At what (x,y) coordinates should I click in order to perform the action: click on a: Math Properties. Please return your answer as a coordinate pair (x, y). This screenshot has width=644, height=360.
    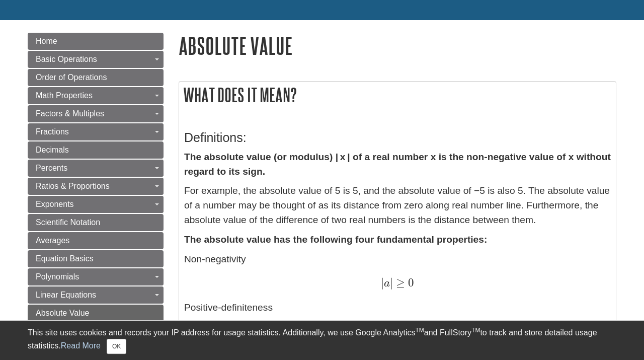
    Looking at the image, I should click on (96, 96).